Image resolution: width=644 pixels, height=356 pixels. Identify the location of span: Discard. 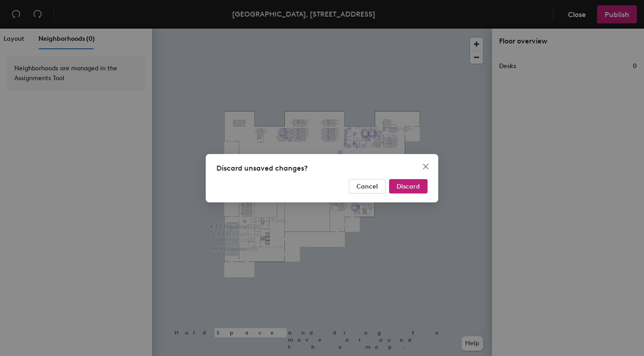
(409, 186).